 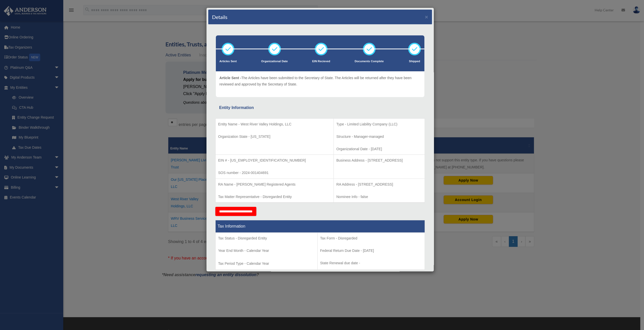 I want to click on p: Tax Status - Disregarded Entity, so click(x=267, y=238).